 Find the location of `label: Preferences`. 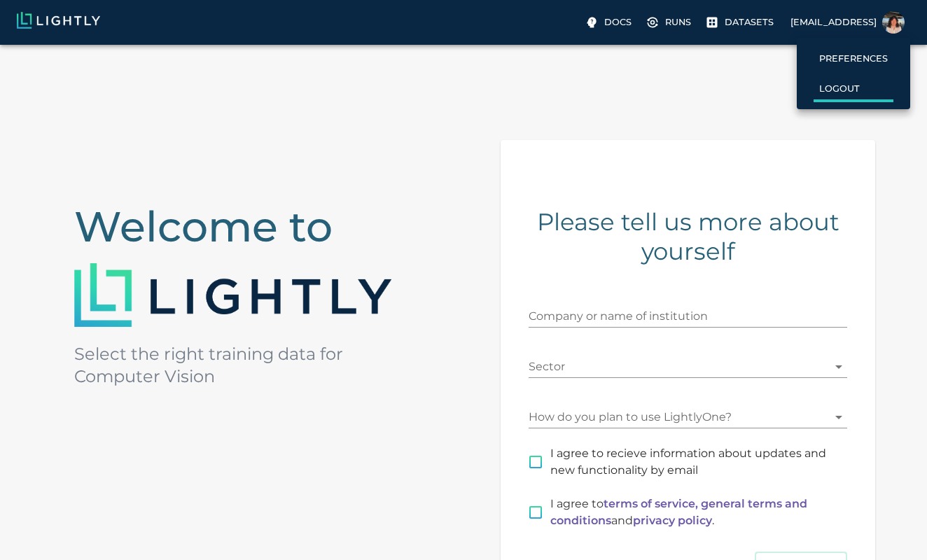

label: Preferences is located at coordinates (854, 58).